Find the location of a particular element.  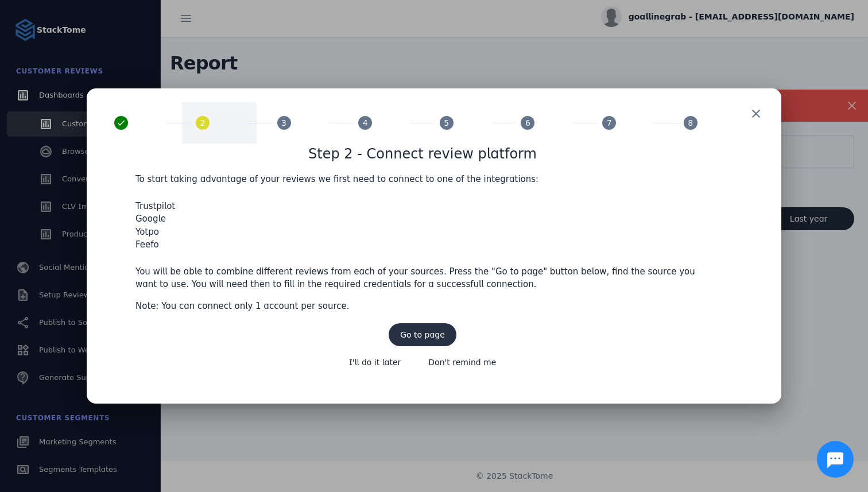

span: 8 is located at coordinates (690, 123).